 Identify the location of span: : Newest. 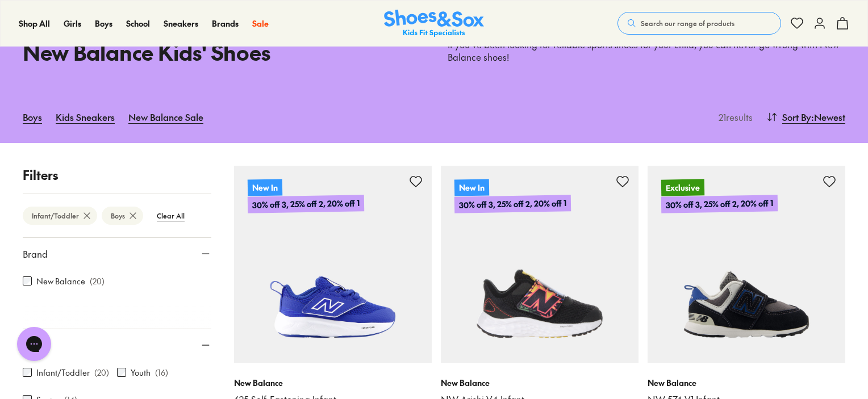
(828, 117).